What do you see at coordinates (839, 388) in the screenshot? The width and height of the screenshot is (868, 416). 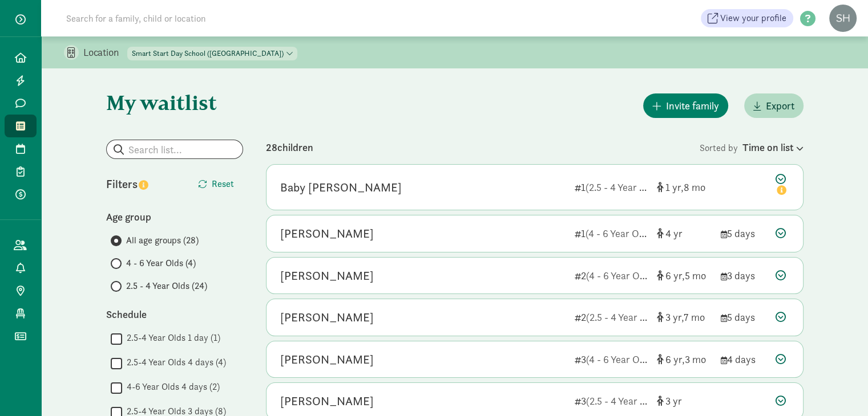 I see `div: Chat Widget` at bounding box center [839, 388].